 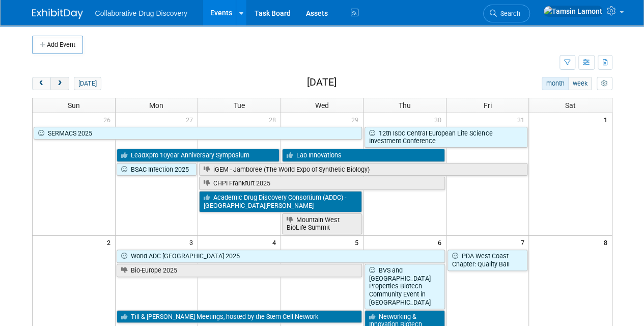 I want to click on a: CHPI Frankfurt 2025, so click(x=322, y=184).